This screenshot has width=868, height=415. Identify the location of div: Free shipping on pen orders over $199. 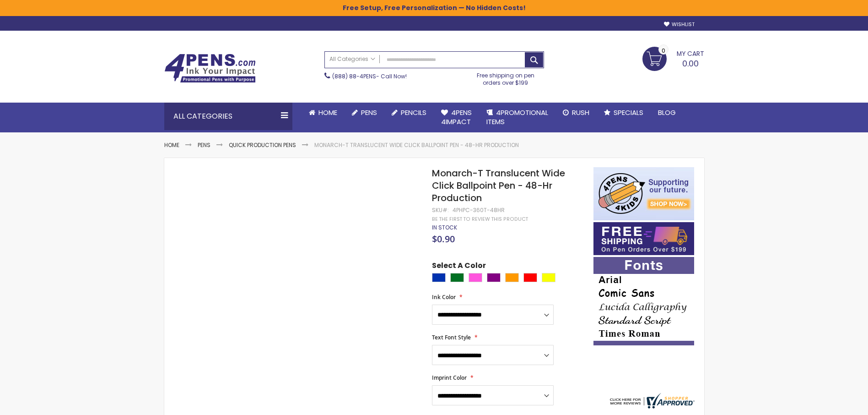
(506, 78).